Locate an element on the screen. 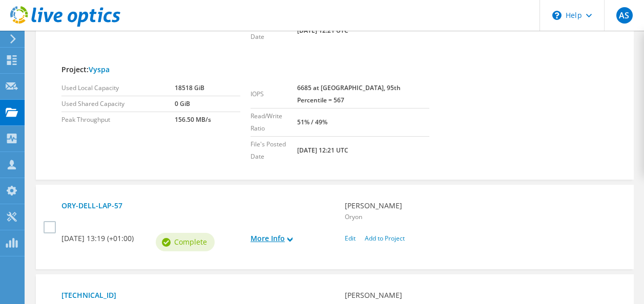  td: 156.50 MB/s is located at coordinates (207, 120).